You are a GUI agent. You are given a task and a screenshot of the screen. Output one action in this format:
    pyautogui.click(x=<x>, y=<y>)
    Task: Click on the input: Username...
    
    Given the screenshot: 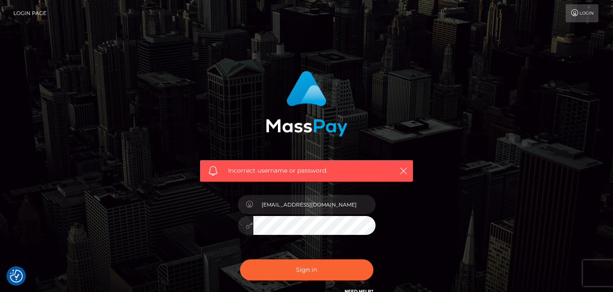 What is the action you would take?
    pyautogui.click(x=314, y=205)
    